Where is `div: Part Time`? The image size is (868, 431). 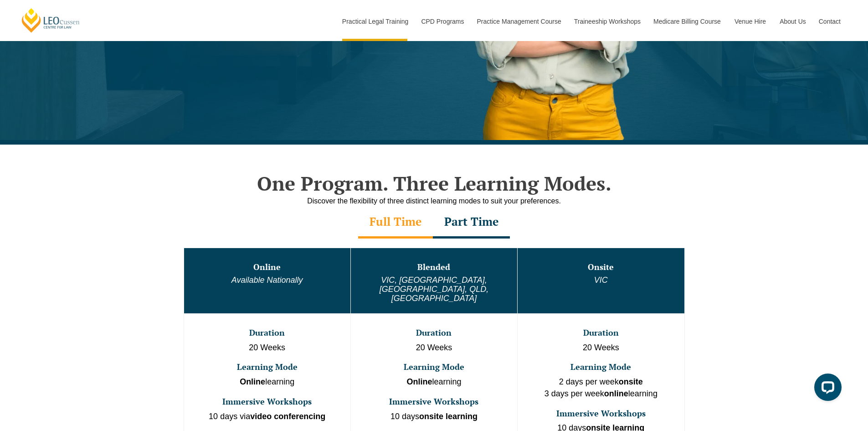 div: Part Time is located at coordinates (471, 222).